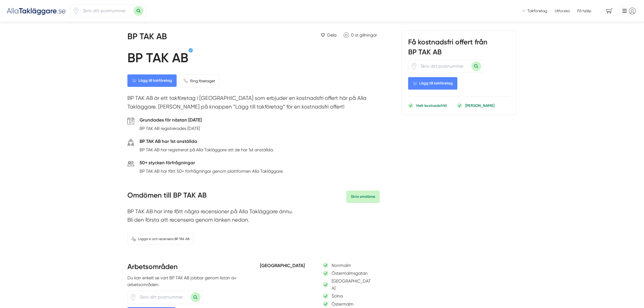  Describe the element at coordinates (537, 11) in the screenshot. I see `span: Takföretag` at that location.